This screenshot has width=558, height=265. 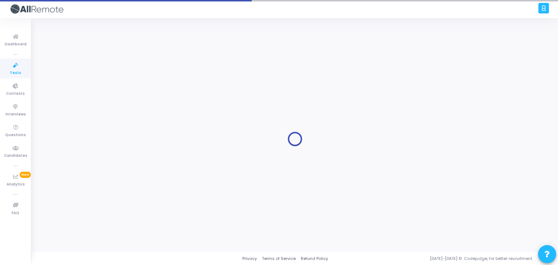 I want to click on a: Refund Policy, so click(x=314, y=259).